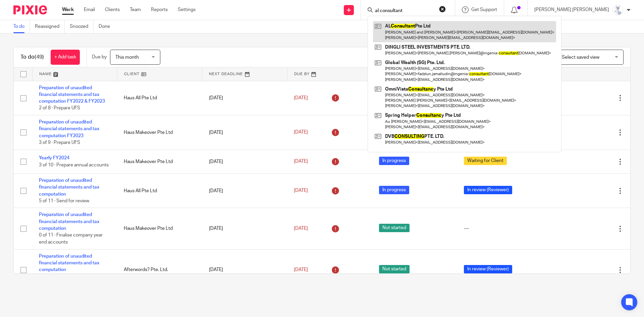 The image size is (644, 317). I want to click on a: Work, so click(68, 9).